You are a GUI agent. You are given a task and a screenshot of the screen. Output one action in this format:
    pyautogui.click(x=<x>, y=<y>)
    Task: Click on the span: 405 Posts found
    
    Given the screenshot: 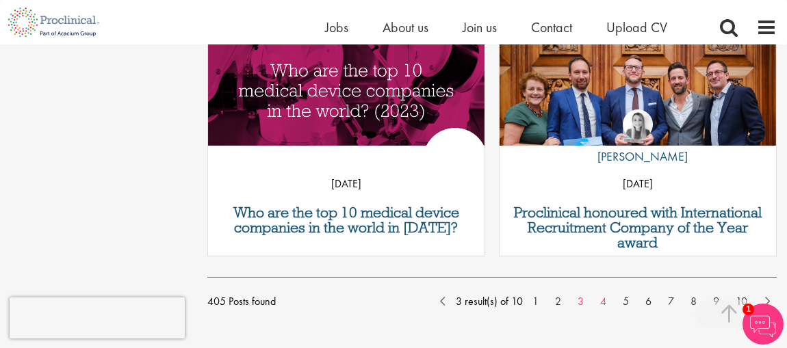 What is the action you would take?
    pyautogui.click(x=242, y=302)
    